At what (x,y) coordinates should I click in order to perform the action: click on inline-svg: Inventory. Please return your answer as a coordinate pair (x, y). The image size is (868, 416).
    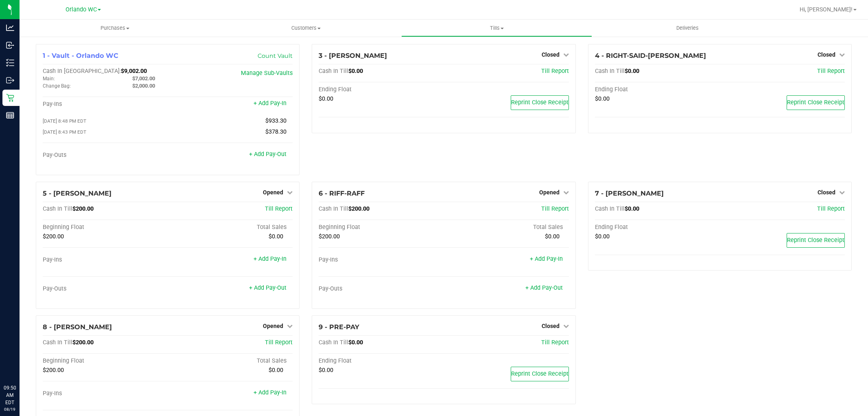
    Looking at the image, I should click on (10, 63).